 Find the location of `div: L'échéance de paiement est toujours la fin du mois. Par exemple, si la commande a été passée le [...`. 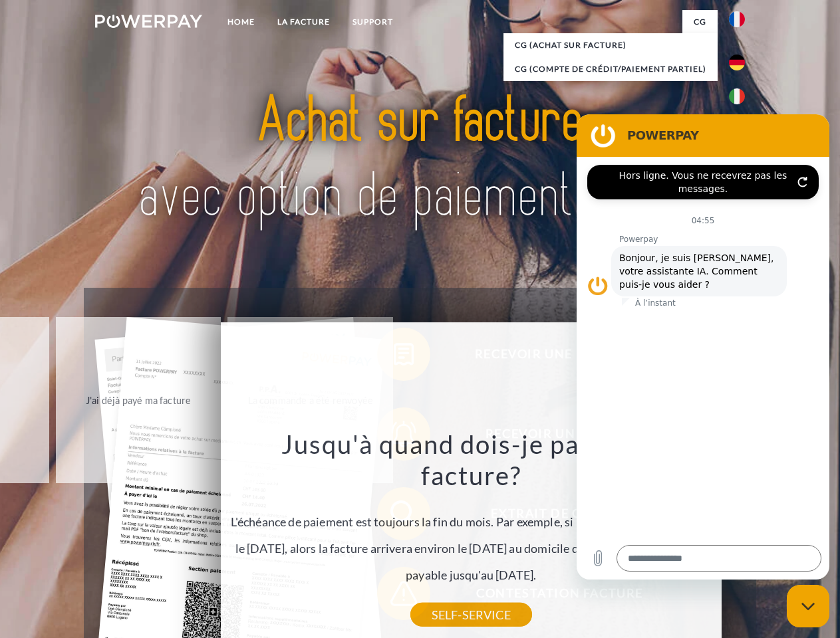

div: L'échéance de paiement est toujours la fin du mois. Par exemple, si la commande a été passée le [... is located at coordinates (471, 521).